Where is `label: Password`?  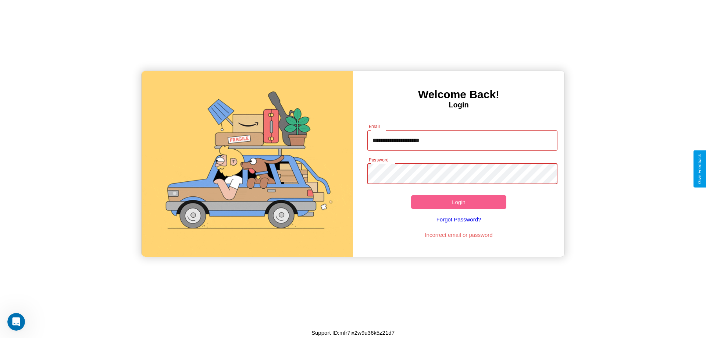 label: Password is located at coordinates (378, 160).